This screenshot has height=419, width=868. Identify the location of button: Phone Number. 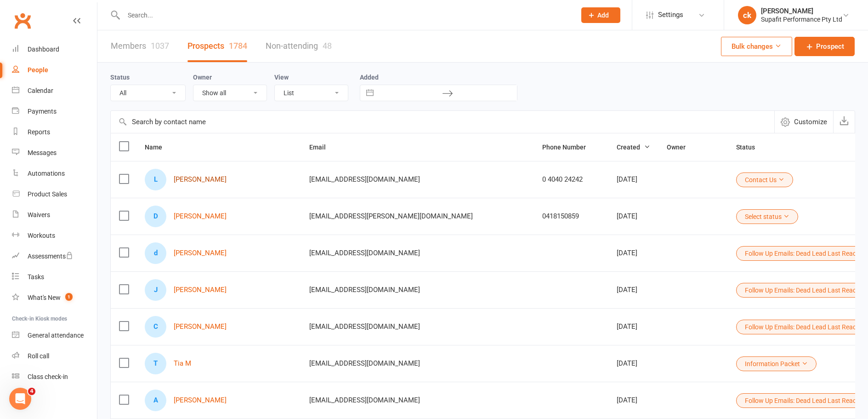
(569, 148).